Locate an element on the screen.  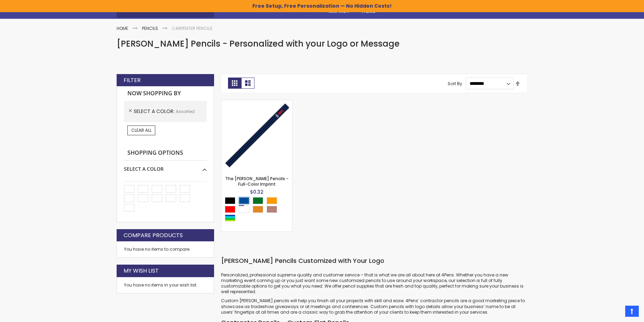
label: Sort By is located at coordinates (455, 83).